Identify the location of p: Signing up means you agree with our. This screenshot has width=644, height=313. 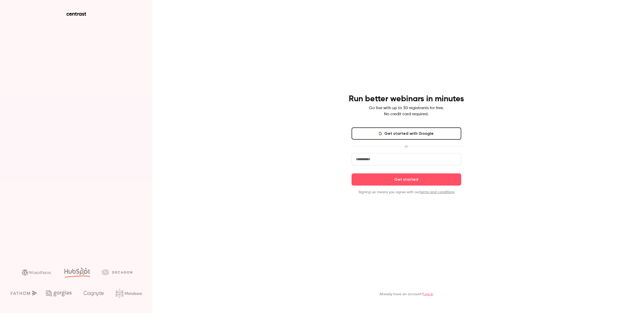
(407, 192).